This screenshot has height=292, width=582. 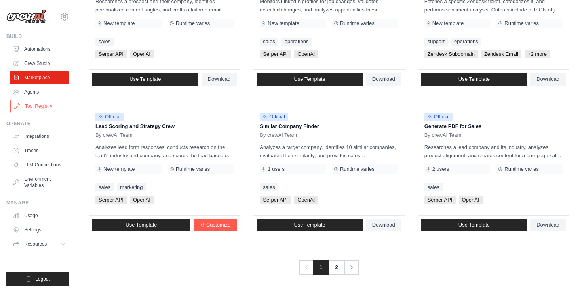 I want to click on span: Logout, so click(x=42, y=279).